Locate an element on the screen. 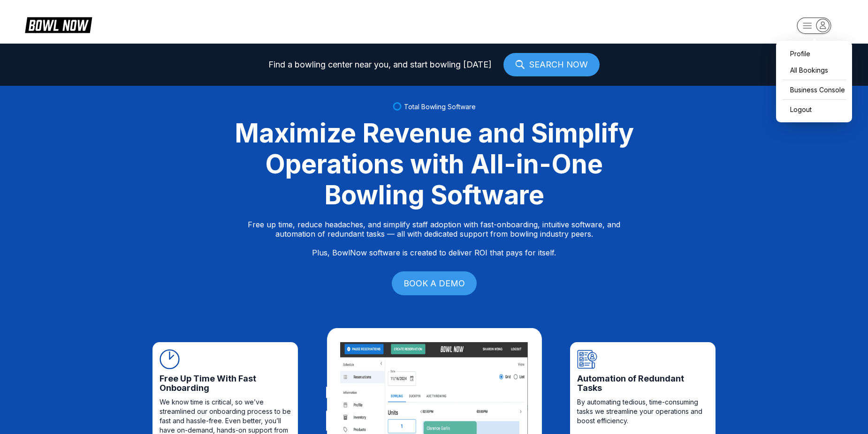  a: Profile is located at coordinates (814, 54).